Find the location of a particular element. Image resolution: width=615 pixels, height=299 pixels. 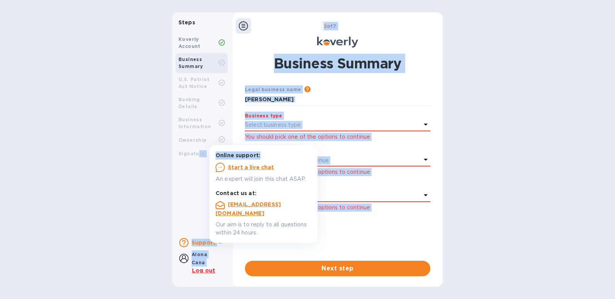

p: An expert will join this chat ASAP. is located at coordinates (263, 179).